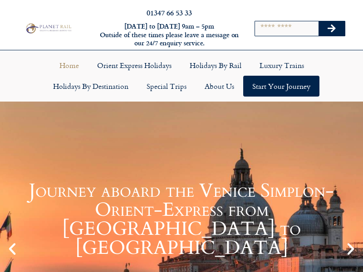 The height and width of the screenshot is (272, 363). Describe the element at coordinates (216, 65) in the screenshot. I see `a: Holidays by Rail` at that location.